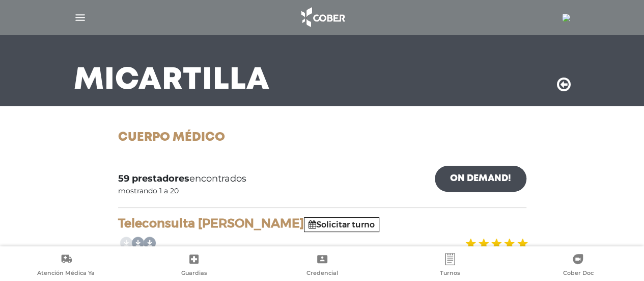 The height and width of the screenshot is (281, 644). Describe the element at coordinates (148, 190) in the screenshot. I see `div: mostrando 1 a 20` at that location.